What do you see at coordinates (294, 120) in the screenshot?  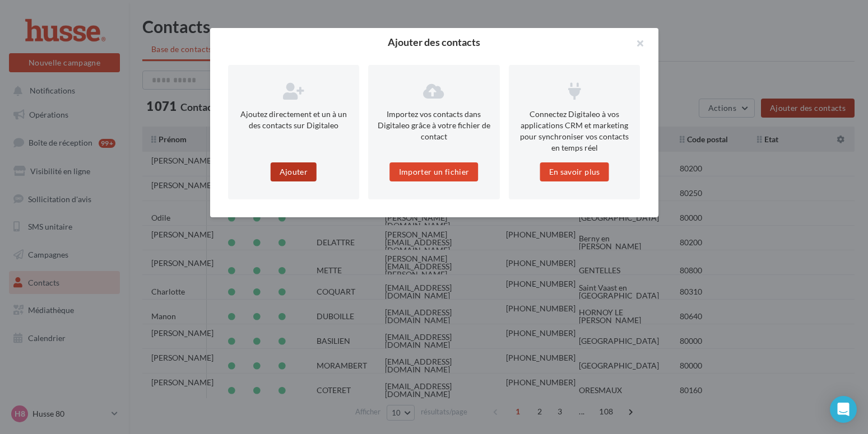 I see `p: Ajoutez directement et un à un des contacts sur Digitaleo` at bounding box center [294, 120].